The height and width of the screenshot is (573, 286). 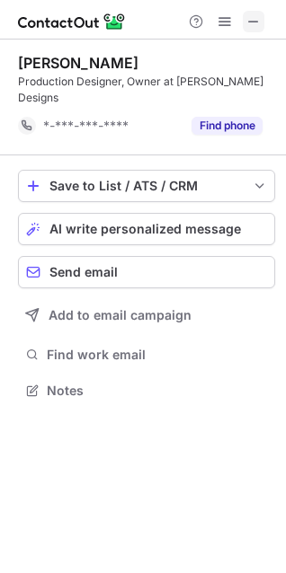 I want to click on span: AI write personalized message, so click(x=145, y=229).